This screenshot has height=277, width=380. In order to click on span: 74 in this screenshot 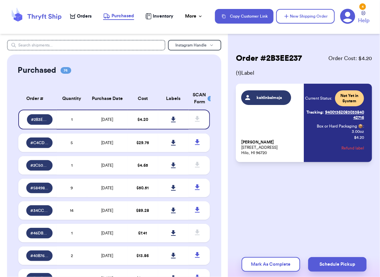, I will do `click(66, 70)`.